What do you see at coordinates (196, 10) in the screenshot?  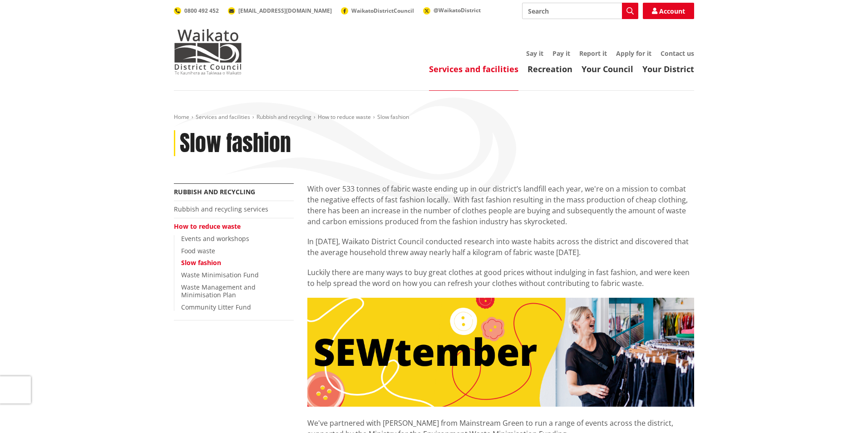 I see `a: 0800 492 452` at bounding box center [196, 10].